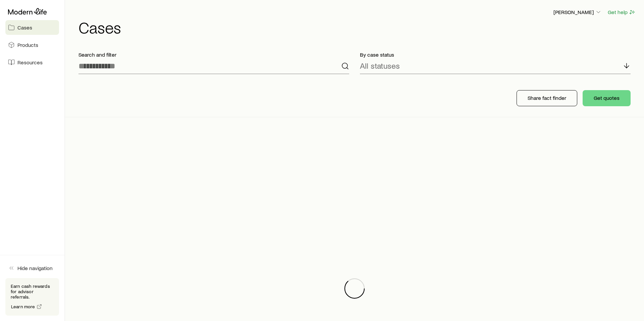  What do you see at coordinates (32, 297) in the screenshot?
I see `div: Earn cash rewards for advisor referrals.Learn more` at bounding box center [32, 297].